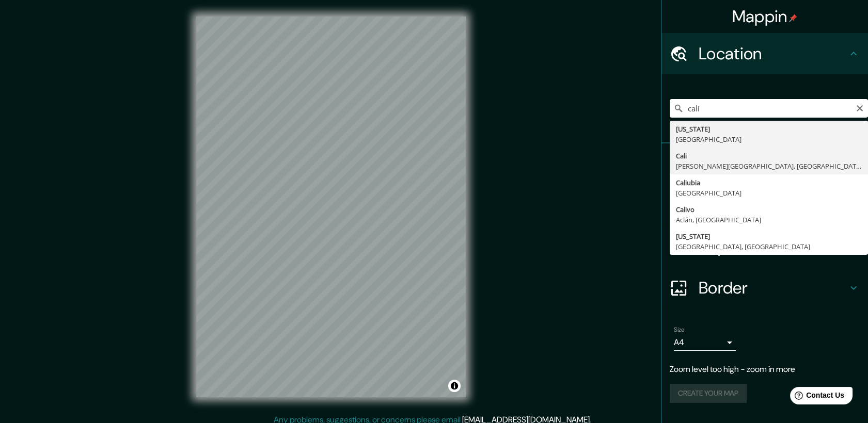 This screenshot has width=868, height=423. What do you see at coordinates (765, 288) in the screenshot?
I see `div: Border` at bounding box center [765, 288].